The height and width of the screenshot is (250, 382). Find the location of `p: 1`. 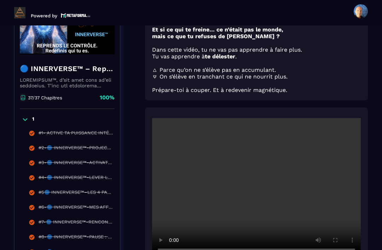

p: 1 is located at coordinates (33, 120).